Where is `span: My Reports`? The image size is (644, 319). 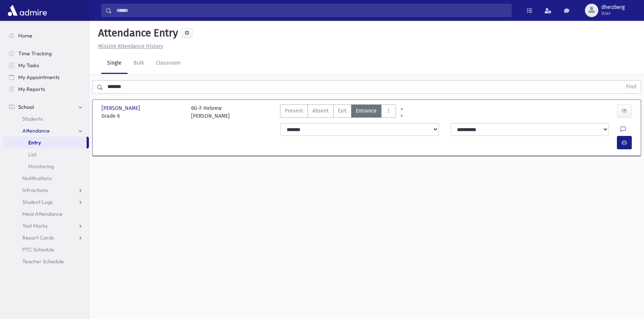
span: My Reports is located at coordinates (32, 89).